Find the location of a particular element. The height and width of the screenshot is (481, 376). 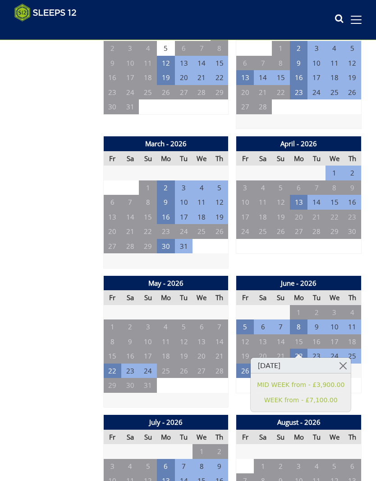

a: WEEK from - £7,100.00 is located at coordinates (300, 400).